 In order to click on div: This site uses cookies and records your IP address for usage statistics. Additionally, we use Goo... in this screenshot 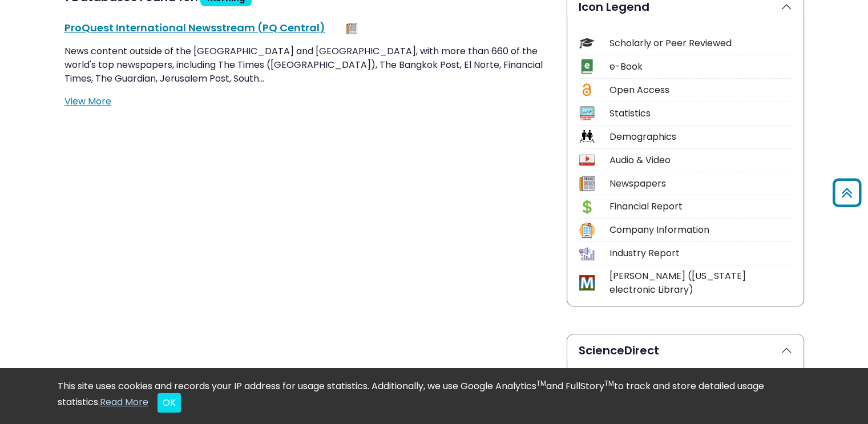, I will do `click(435, 396)`.